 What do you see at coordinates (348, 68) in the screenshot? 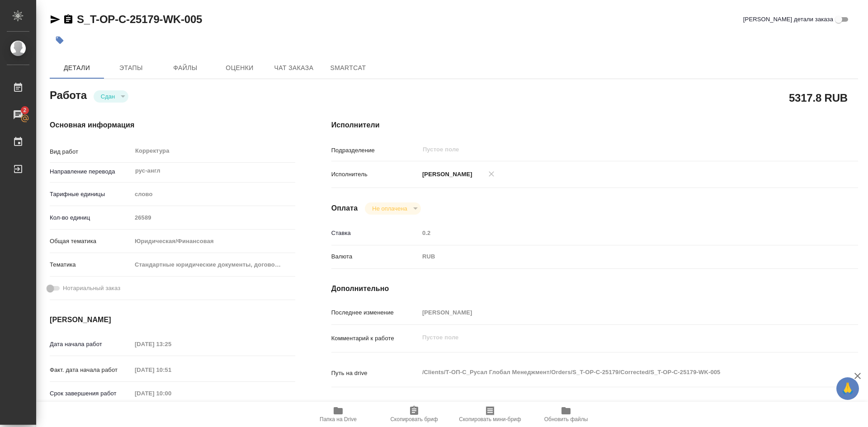
I see `span: SmartCat` at bounding box center [348, 68].